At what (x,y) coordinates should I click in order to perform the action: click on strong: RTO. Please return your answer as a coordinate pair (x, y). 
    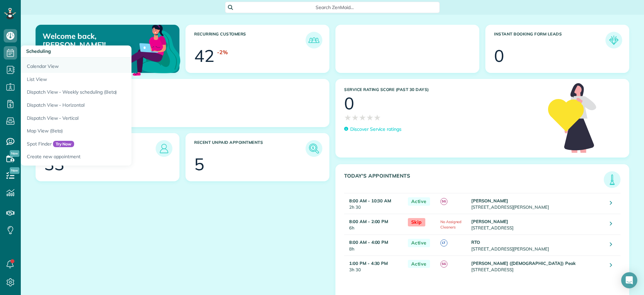
    Looking at the image, I should click on (476, 242).